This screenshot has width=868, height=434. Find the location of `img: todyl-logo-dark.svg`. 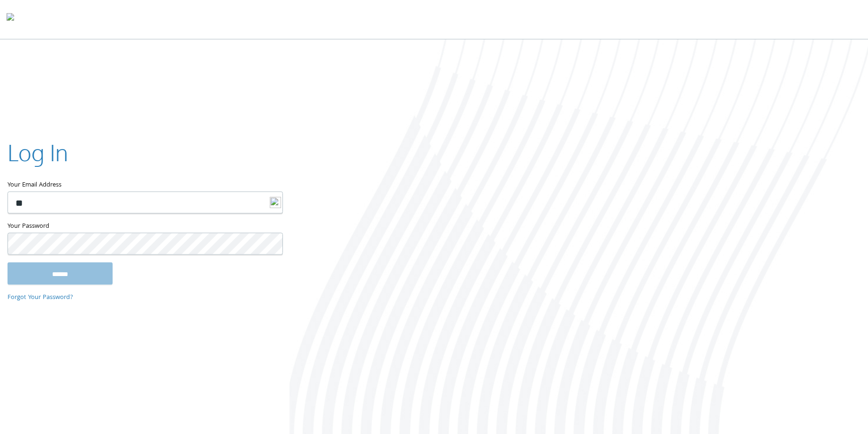

img: todyl-logo-dark.svg is located at coordinates (10, 19).